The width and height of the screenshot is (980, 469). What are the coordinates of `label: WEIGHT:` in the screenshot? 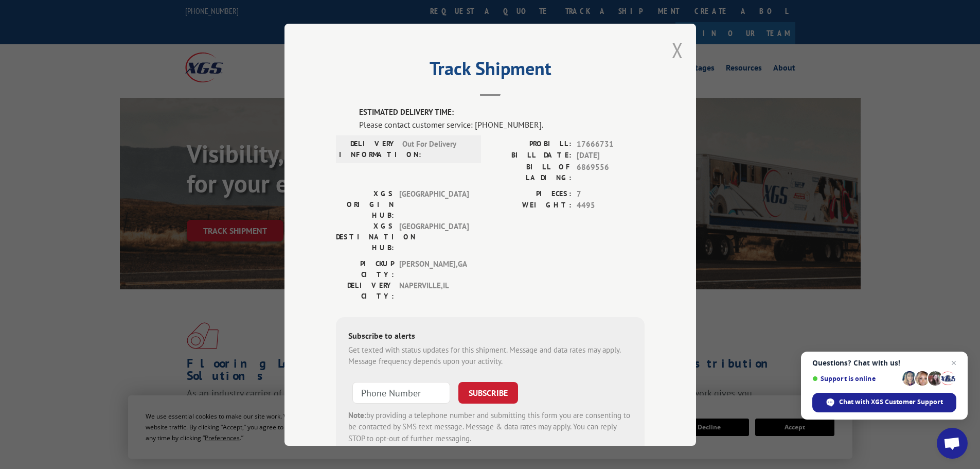 It's located at (531, 205).